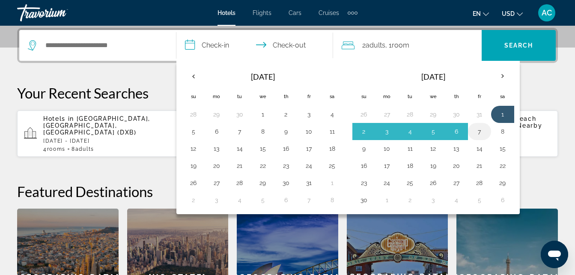  I want to click on p: Your Recent Searches, so click(287, 93).